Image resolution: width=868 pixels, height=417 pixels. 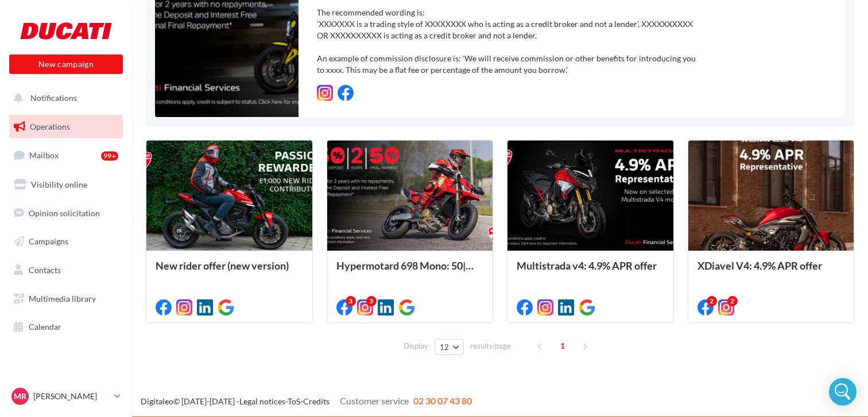 What do you see at coordinates (374, 400) in the screenshot?
I see `span: Customer service` at bounding box center [374, 400].